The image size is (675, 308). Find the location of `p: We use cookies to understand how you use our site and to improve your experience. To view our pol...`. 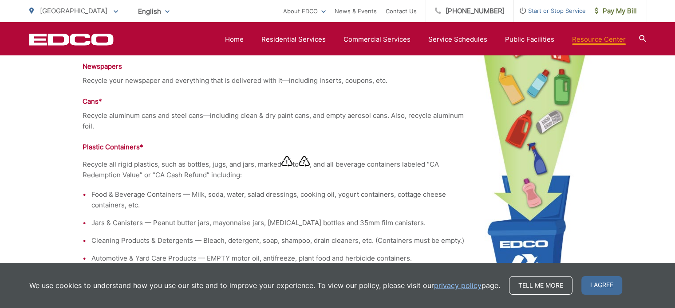

p: We use cookies to understand how you use our site and to improve your experience. To view our pol... is located at coordinates (265, 286).